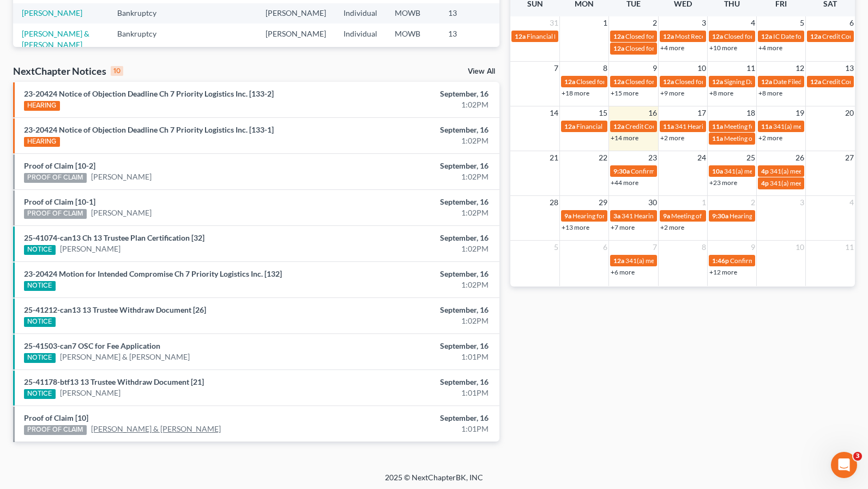 This screenshot has height=489, width=868. I want to click on span: 341(a) meeting for Bar K Holdings, LLC, so click(779, 171).